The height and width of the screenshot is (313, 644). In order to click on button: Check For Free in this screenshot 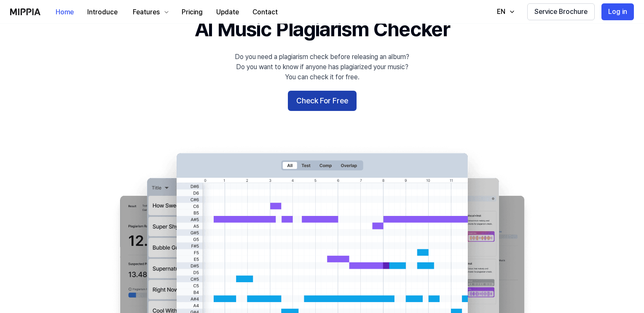, I will do `click(322, 101)`.